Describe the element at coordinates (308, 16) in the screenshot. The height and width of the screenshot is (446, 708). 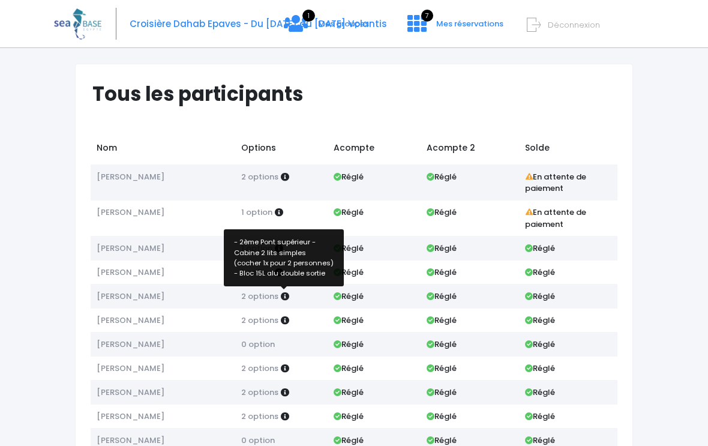
I see `span: 1` at that location.